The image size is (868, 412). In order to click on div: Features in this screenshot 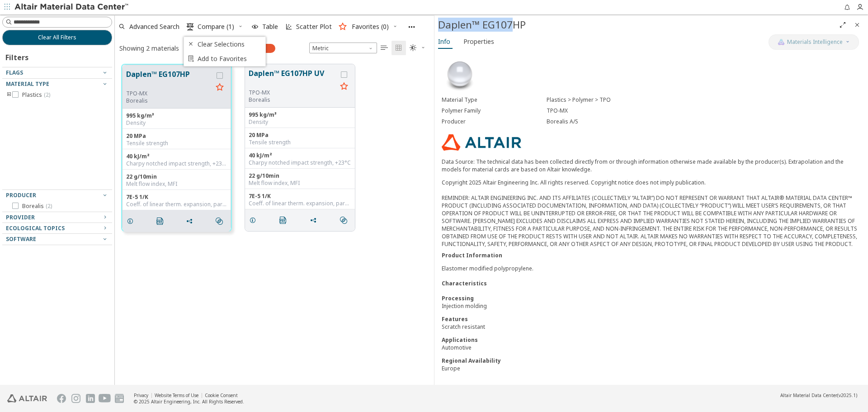, I will do `click(651, 319)`.